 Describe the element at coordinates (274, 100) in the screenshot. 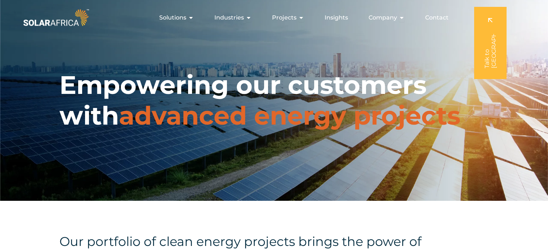

I see `h1: Empowering our customers with` at that location.